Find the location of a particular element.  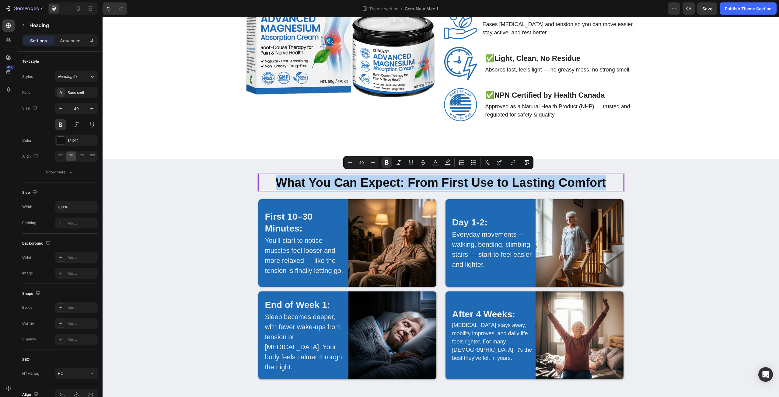

p: Settings is located at coordinates (39, 40).